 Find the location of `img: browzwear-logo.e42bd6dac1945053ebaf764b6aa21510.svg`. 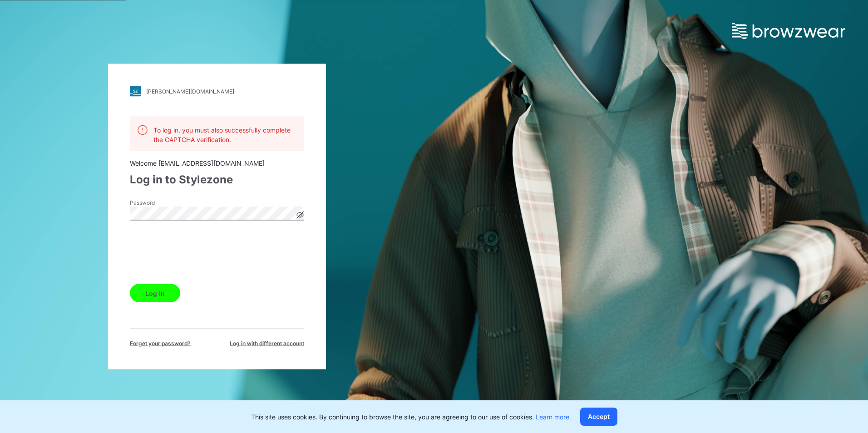

img: browzwear-logo.e42bd6dac1945053ebaf764b6aa21510.svg is located at coordinates (789, 31).